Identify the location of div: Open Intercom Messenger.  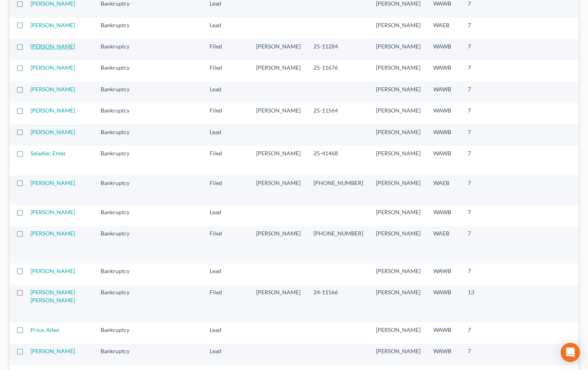
(570, 352).